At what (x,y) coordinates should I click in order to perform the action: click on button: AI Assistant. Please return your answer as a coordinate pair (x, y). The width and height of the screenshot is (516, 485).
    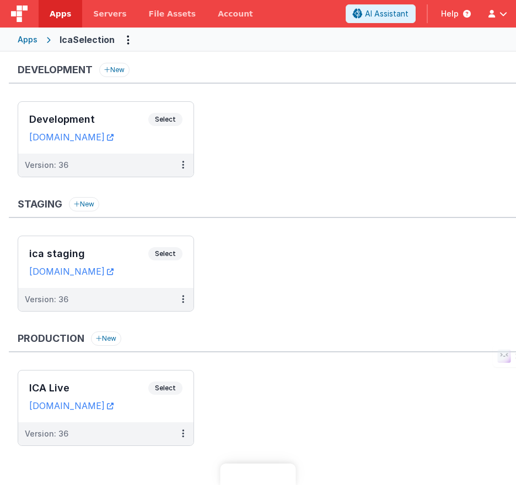
    Looking at the image, I should click on (380, 14).